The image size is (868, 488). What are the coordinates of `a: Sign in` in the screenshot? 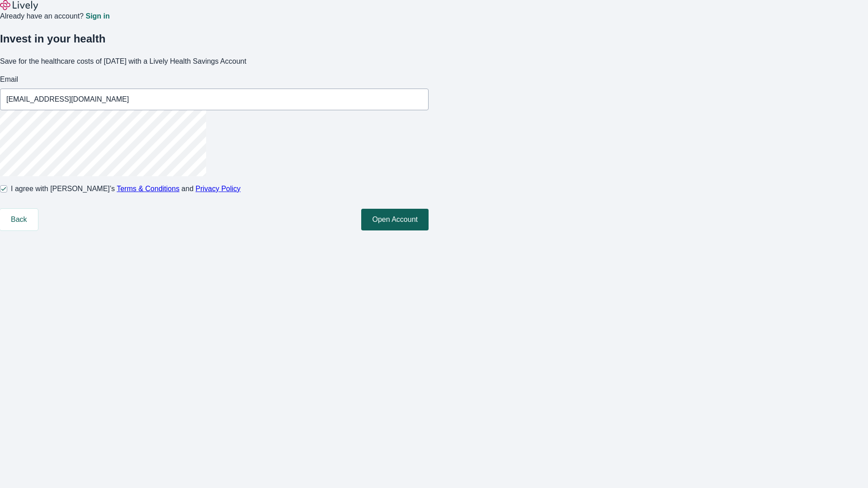 It's located at (97, 17).